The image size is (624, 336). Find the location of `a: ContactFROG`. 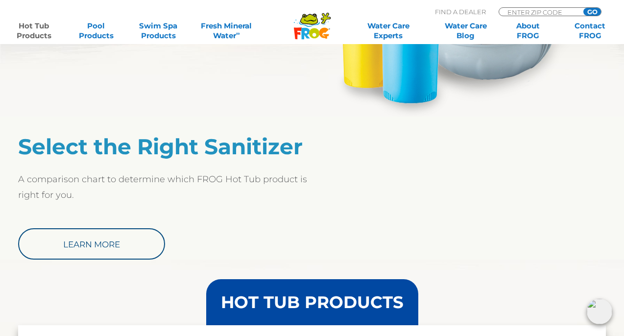

a: ContactFROG is located at coordinates (590, 31).